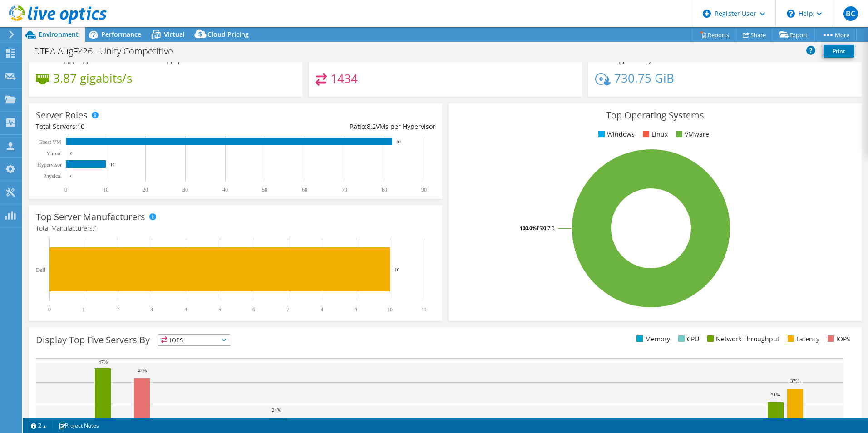 The image size is (868, 433). I want to click on text: 8, so click(322, 309).